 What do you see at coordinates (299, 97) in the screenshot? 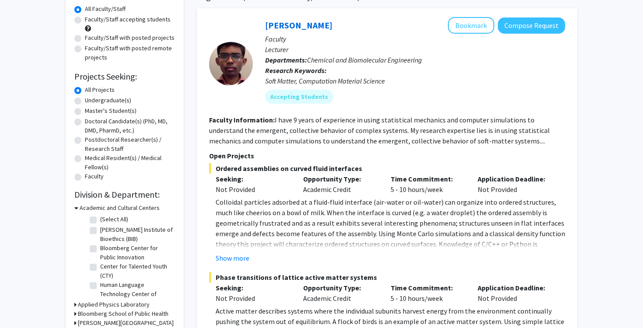
I see `mat-chip: Accepting Students` at bounding box center [299, 97].